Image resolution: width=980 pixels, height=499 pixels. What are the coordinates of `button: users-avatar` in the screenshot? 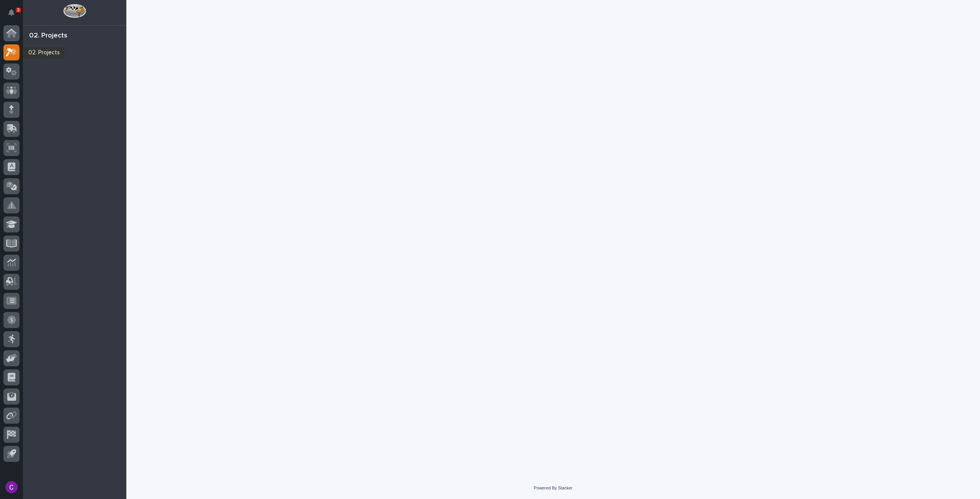 It's located at (12, 487).